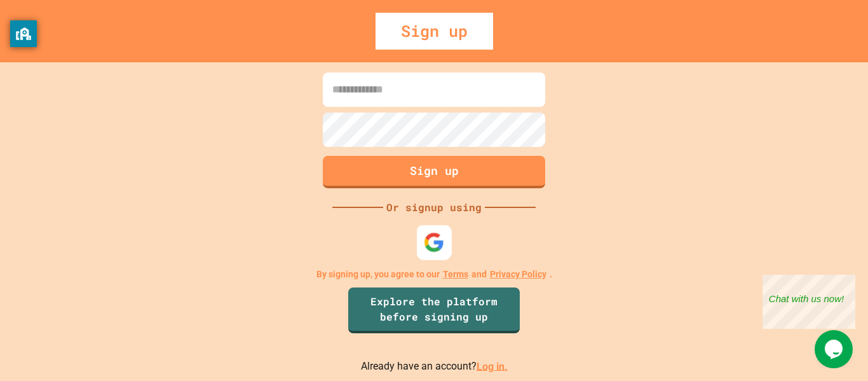 This screenshot has width=868, height=381. I want to click on img: google-icon.svg, so click(434, 242).